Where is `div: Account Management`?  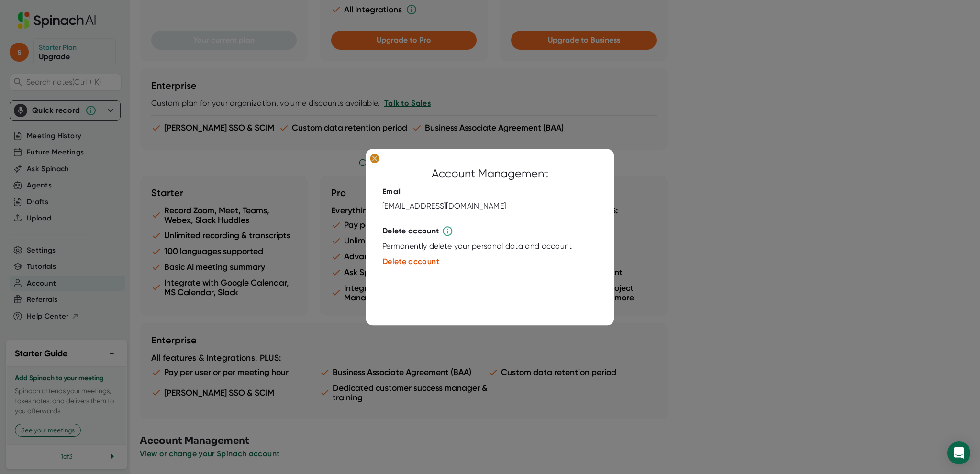 div: Account Management is located at coordinates (490, 175).